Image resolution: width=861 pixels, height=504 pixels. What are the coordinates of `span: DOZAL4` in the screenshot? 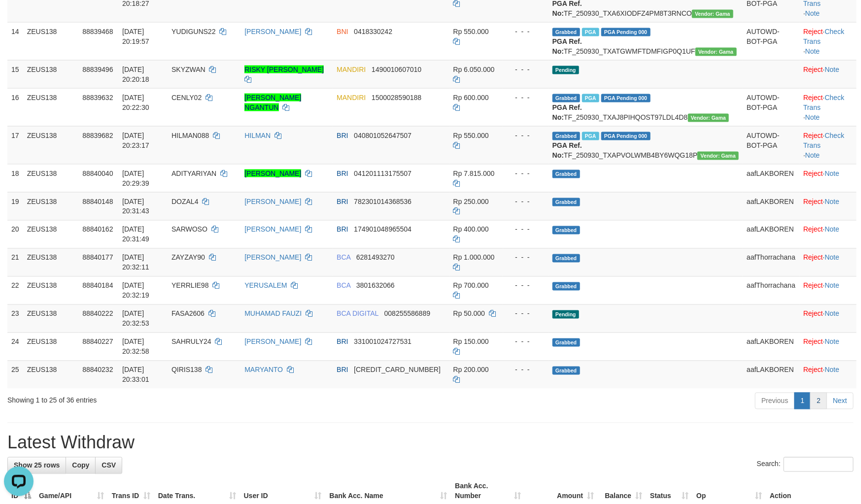 It's located at (185, 202).